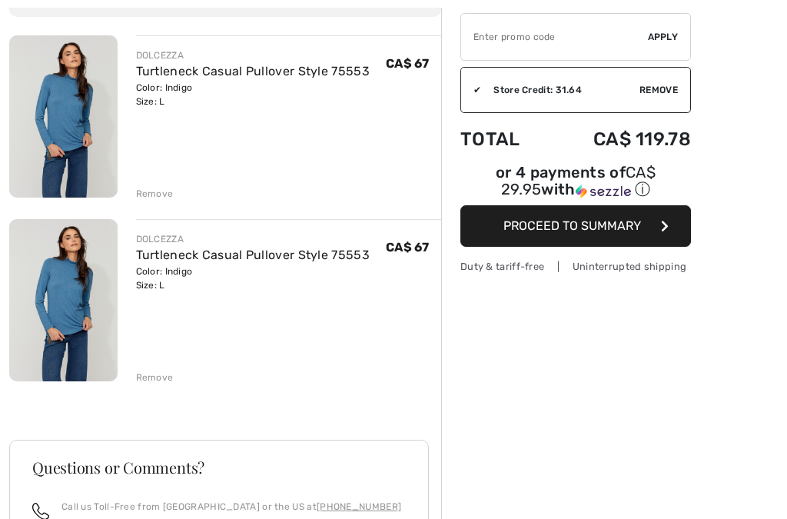 The width and height of the screenshot is (787, 519). What do you see at coordinates (554, 37) in the screenshot?
I see `input: Promo code` at bounding box center [554, 37].